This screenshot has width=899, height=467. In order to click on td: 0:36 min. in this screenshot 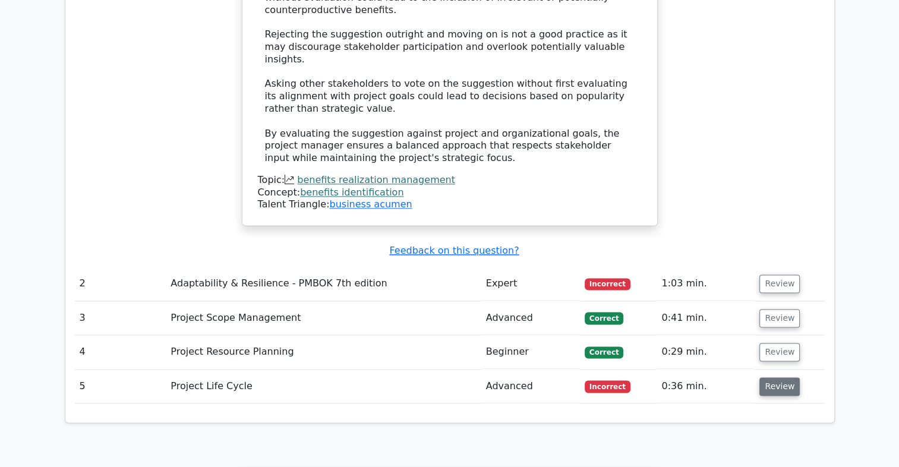, I will do `click(705, 386)`.